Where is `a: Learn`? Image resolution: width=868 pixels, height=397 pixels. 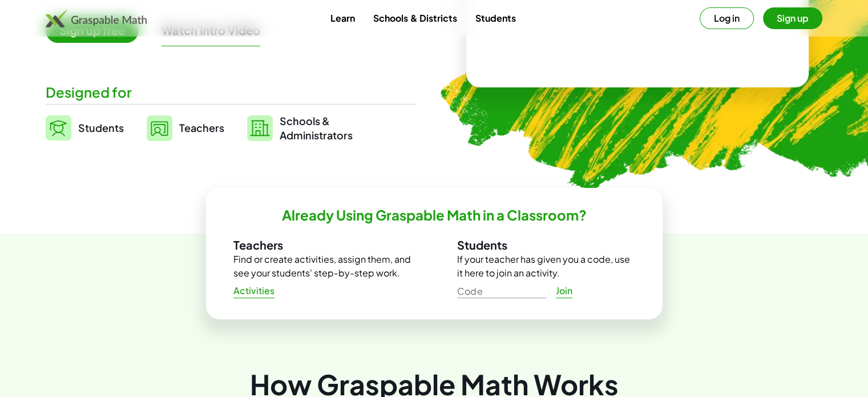
a: Learn is located at coordinates (343, 17).